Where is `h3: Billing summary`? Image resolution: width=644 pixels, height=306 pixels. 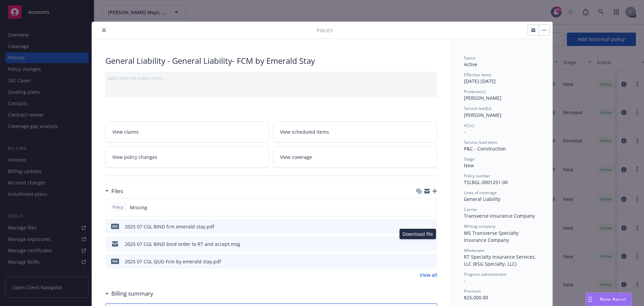 h3: Billing summary is located at coordinates (132, 294).